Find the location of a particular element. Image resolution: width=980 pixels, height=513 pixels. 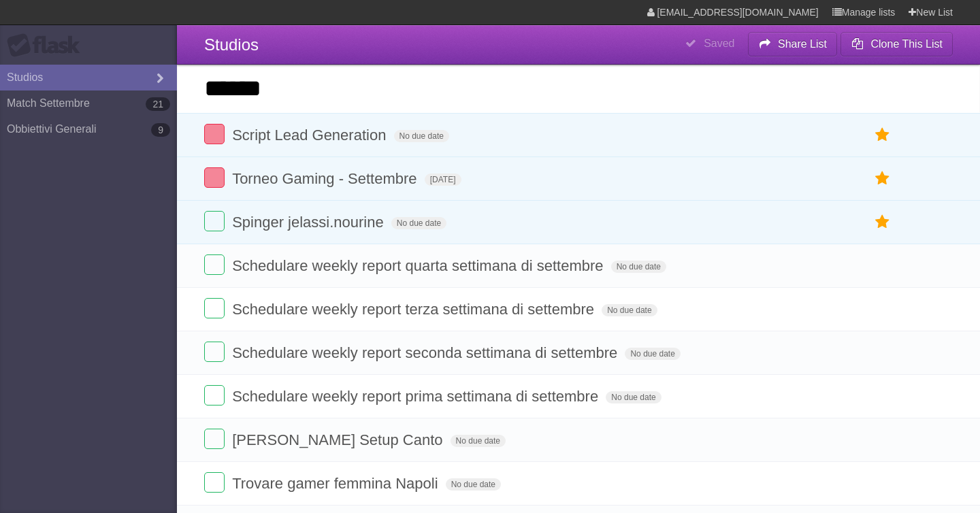

span: Trovare gamer femmina Napoli is located at coordinates (337, 483).